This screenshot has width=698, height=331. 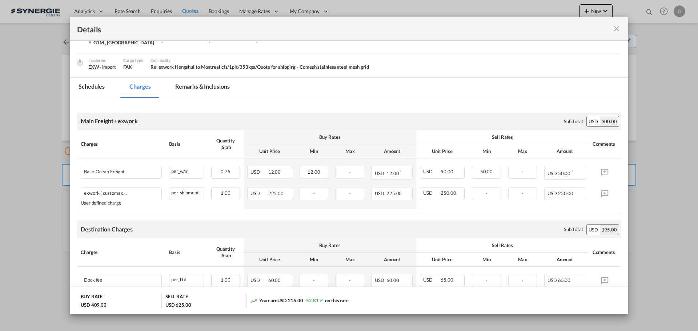 What do you see at coordinates (121, 203) in the screenshot?
I see `div: User defined charge` at bounding box center [121, 203].